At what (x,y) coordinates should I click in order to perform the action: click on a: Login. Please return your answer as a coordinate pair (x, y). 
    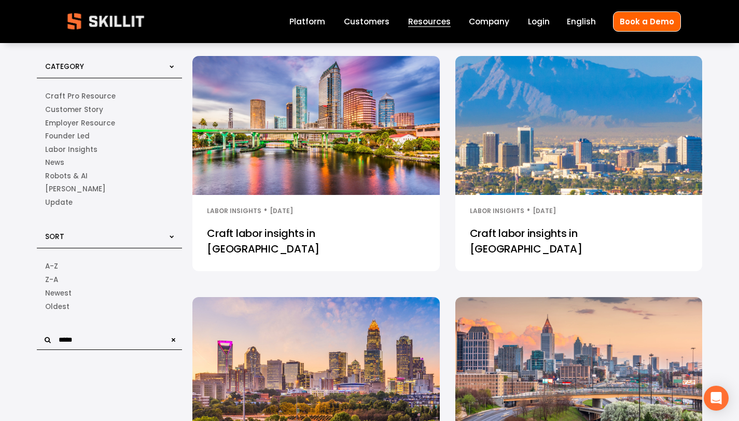
    Looking at the image, I should click on (539, 21).